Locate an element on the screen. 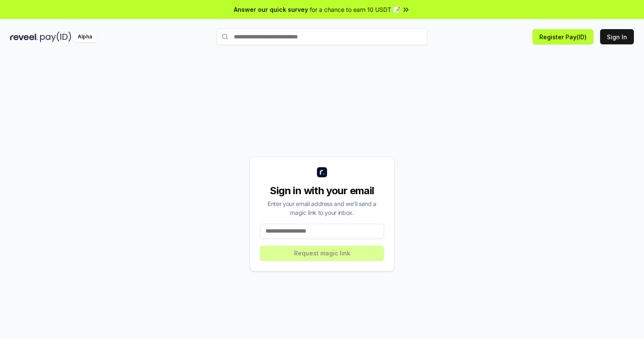  span: Answer our quick survey is located at coordinates (271, 9).